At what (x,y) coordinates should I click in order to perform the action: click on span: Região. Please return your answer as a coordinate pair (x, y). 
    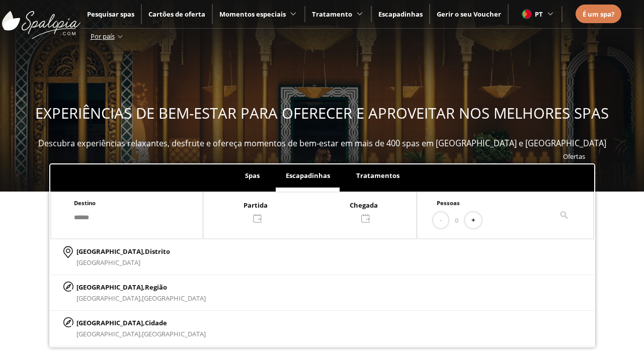
    Looking at the image, I should click on (156, 288).